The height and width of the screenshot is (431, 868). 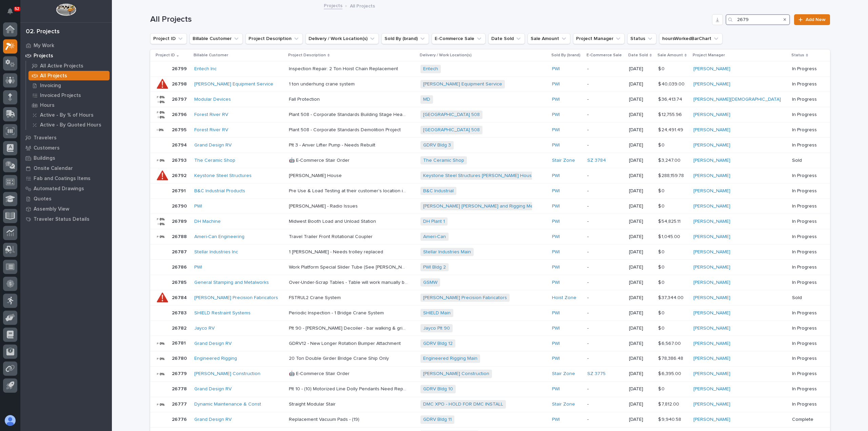 I want to click on input: Search, so click(x=757, y=20).